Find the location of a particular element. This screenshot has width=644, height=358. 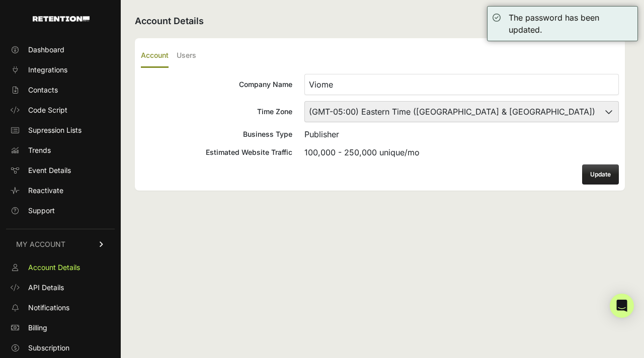

div: 100,000 - 250,000 unique/mo is located at coordinates (461, 153).